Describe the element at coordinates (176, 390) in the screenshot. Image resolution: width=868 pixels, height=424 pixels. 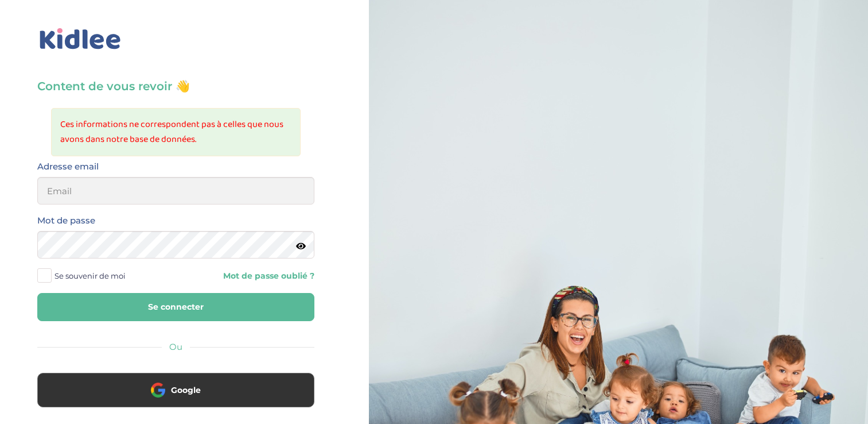
I see `button: Google` at that location.